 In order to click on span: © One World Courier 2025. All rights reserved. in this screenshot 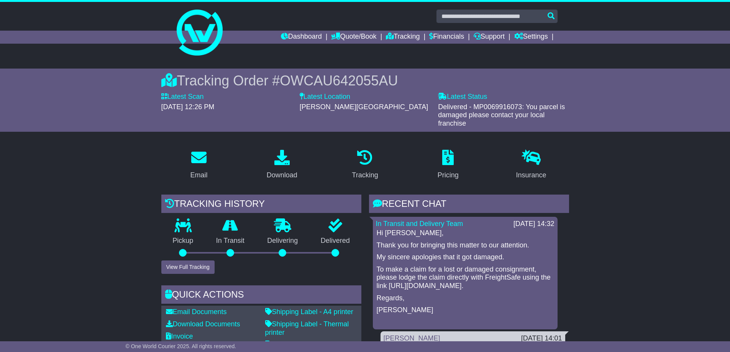, I will do `click(181, 346)`.